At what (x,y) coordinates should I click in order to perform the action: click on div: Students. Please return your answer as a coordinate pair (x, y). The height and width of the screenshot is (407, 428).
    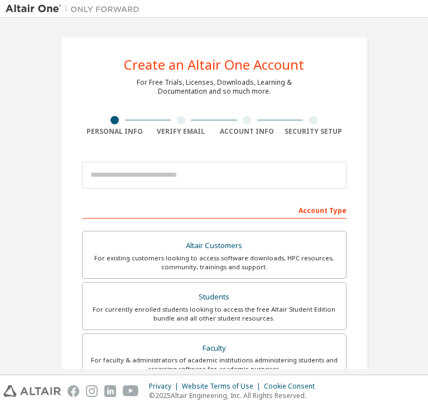
    Looking at the image, I should click on (214, 298).